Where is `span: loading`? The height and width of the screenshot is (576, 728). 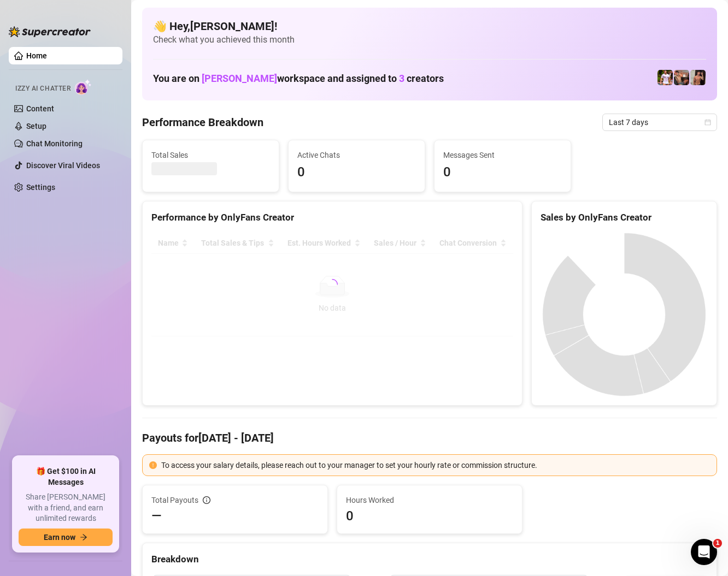
span: loading is located at coordinates (332, 285).